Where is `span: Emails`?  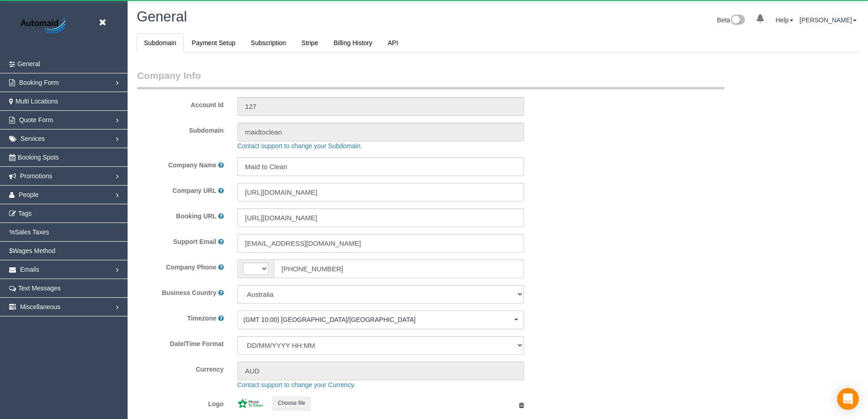
span: Emails is located at coordinates (30, 270).